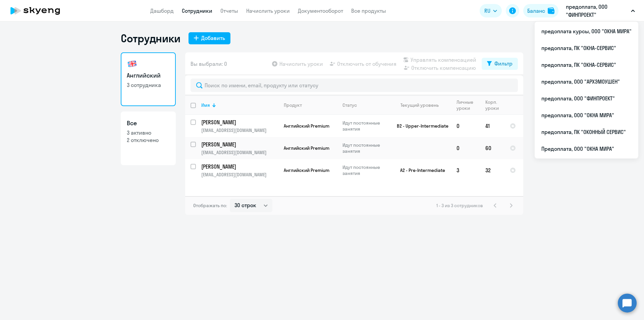 This screenshot has width=644, height=320. What do you see at coordinates (503, 64) in the screenshot?
I see `div: Фильтр` at bounding box center [503, 64].